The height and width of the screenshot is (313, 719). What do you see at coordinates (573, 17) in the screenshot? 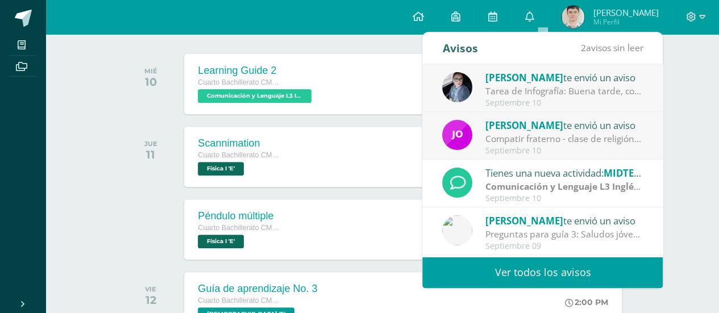
I see `img: dd2fdfd14f22c95c8b71975986d73a17.png` at bounding box center [573, 17].